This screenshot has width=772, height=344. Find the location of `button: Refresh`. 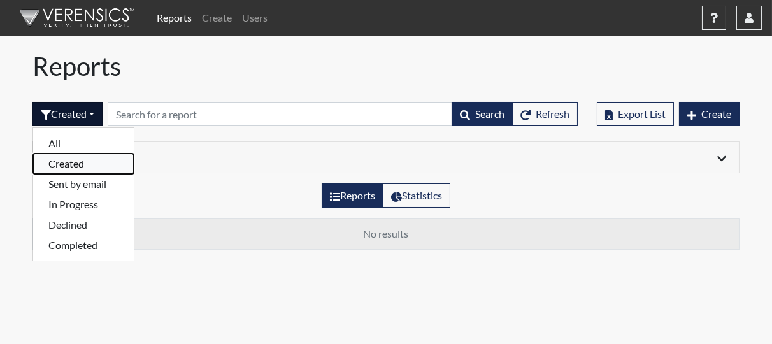

button: Refresh is located at coordinates (545, 114).